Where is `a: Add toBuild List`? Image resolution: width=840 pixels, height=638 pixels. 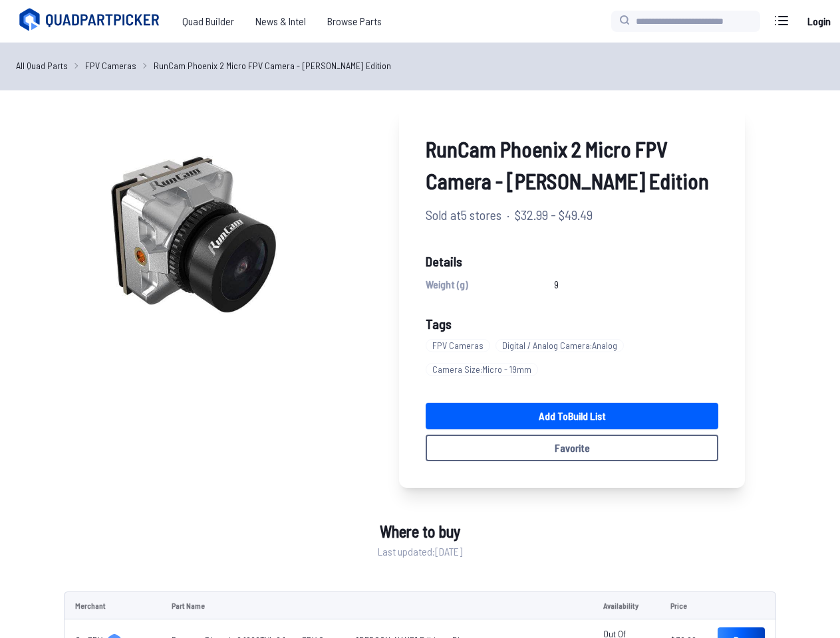
a: Add toBuild List is located at coordinates (572, 416).